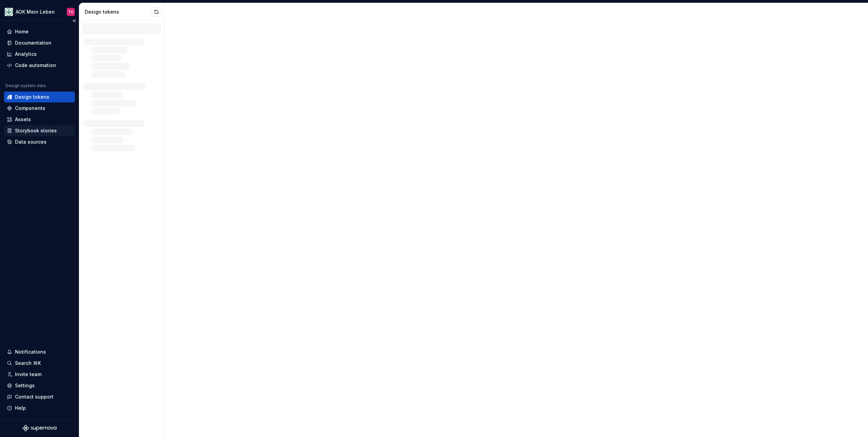  What do you see at coordinates (39, 408) in the screenshot?
I see `button: Help` at bounding box center [39, 408].